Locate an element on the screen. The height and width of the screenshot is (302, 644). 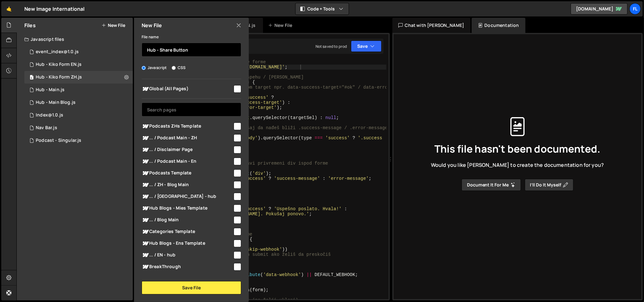
div: event_index@1.0.js is located at coordinates (57, 52).